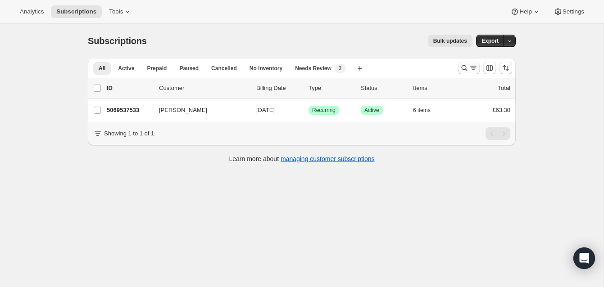 This screenshot has height=287, width=604. What do you see at coordinates (450, 41) in the screenshot?
I see `span: Bulk updates` at bounding box center [450, 41].